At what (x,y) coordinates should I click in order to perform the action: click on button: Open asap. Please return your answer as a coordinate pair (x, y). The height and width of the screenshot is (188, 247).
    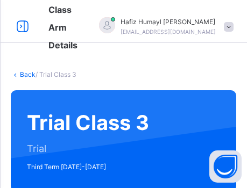
    Looking at the image, I should click on (226, 167).